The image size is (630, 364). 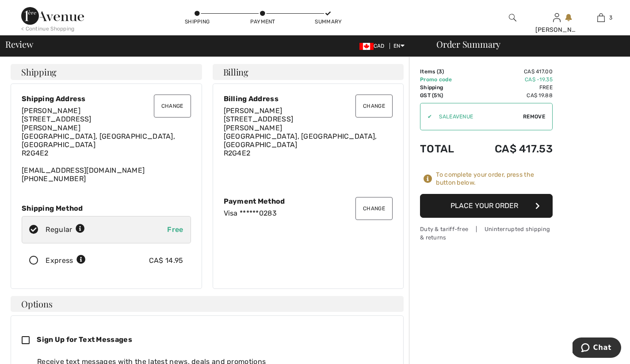 What do you see at coordinates (444, 80) in the screenshot?
I see `td: Promo code` at bounding box center [444, 80].